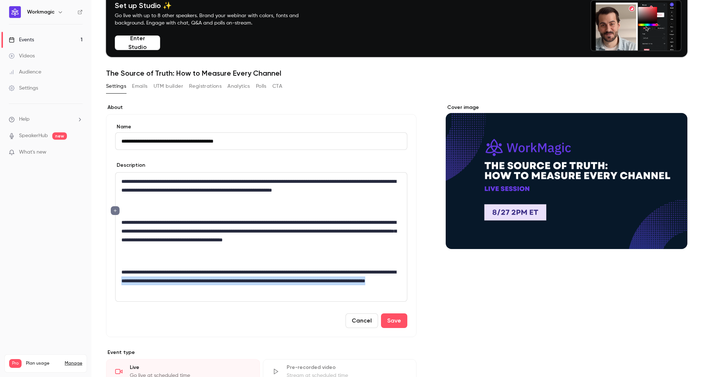 The height and width of the screenshot is (377, 702). I want to click on button: Emails, so click(140, 86).